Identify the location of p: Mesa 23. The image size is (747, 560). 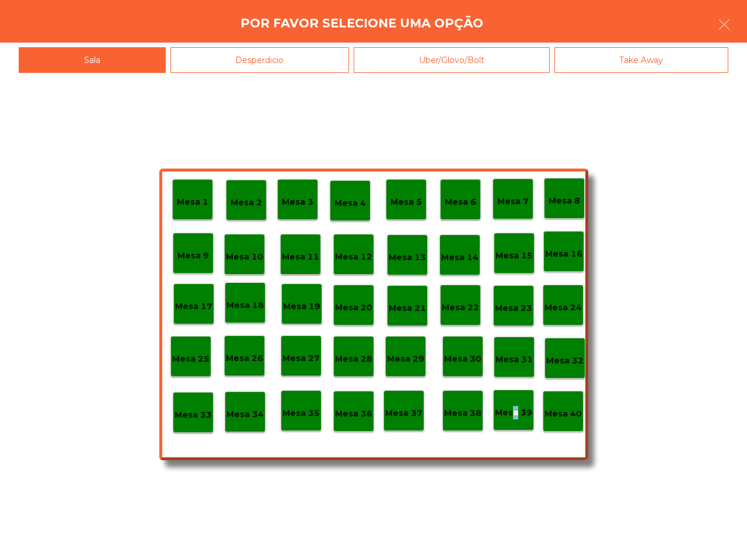
(514, 308).